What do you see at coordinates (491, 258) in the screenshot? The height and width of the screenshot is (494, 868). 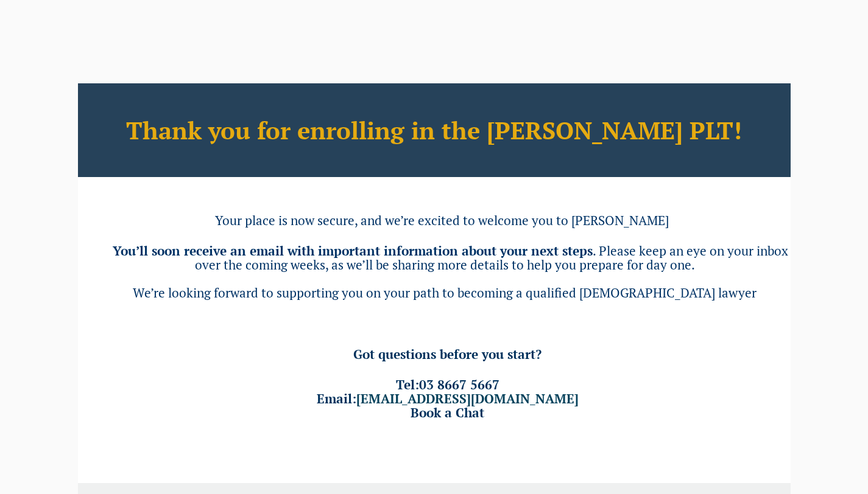 I see `span: . Please keep an eye on your inbox over the coming weeks, as we’ll be sharing more details to hel...` at bounding box center [491, 258].